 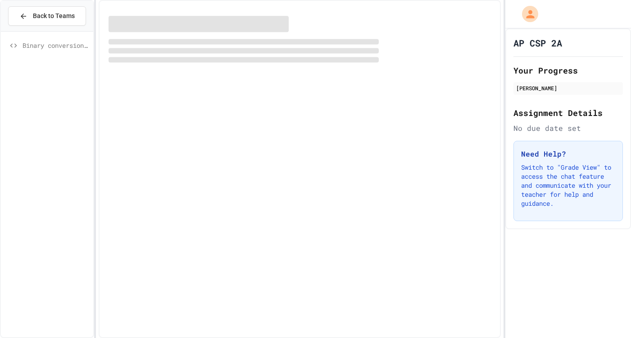 I want to click on button: Back to Teams, so click(x=47, y=16).